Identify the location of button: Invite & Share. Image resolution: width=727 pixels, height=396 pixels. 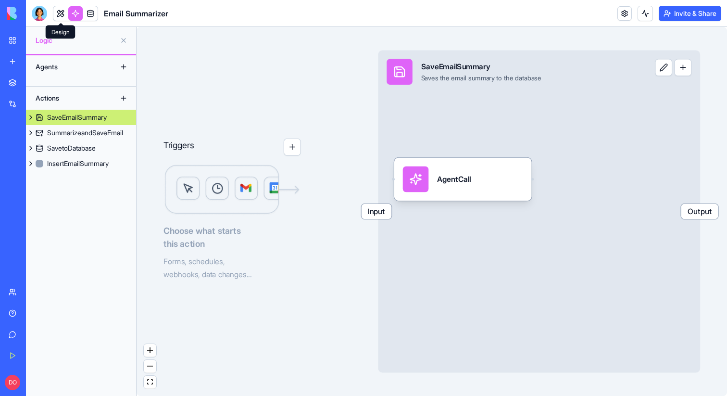
(690, 13).